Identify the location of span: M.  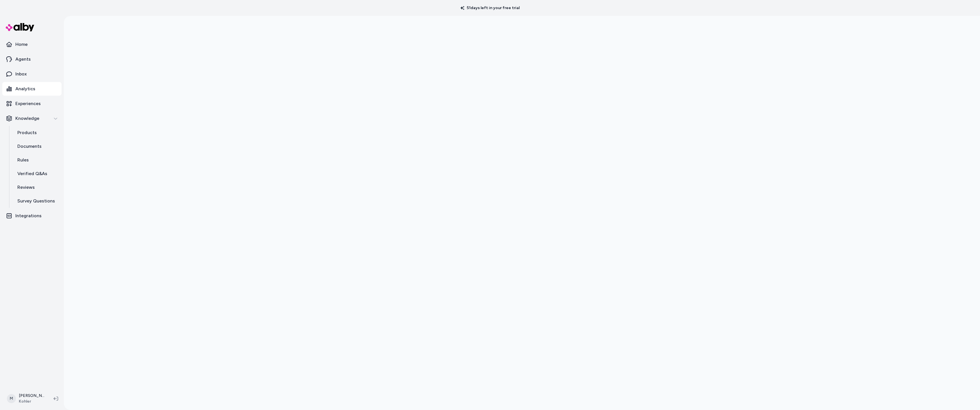
(11, 399).